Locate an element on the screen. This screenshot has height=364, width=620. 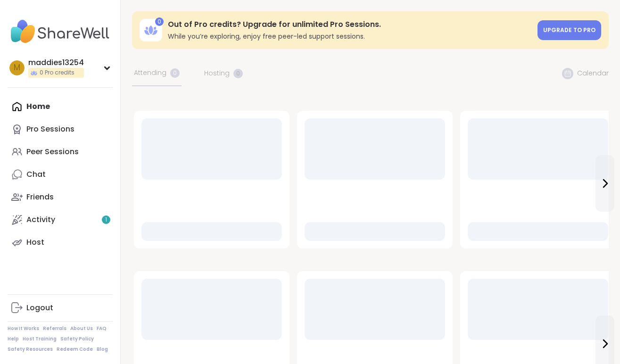
a: Pro Sessions is located at coordinates (60, 129).